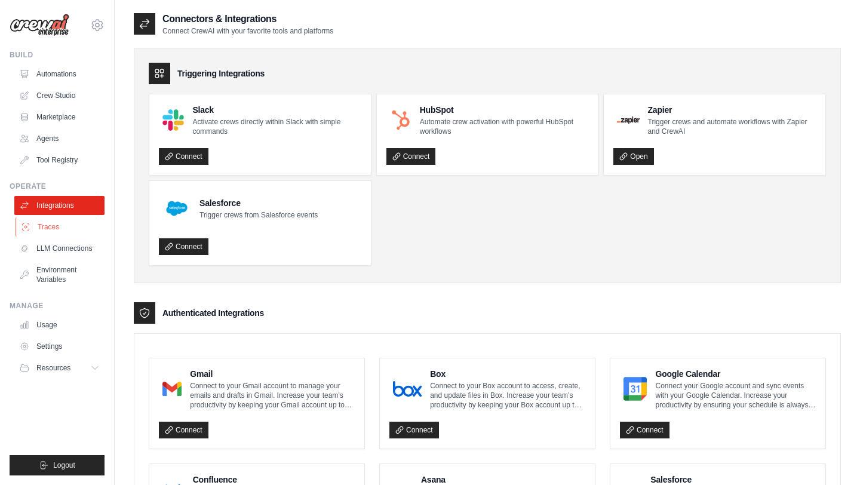  Describe the element at coordinates (407, 389) in the screenshot. I see `img: Box Logo` at that location.